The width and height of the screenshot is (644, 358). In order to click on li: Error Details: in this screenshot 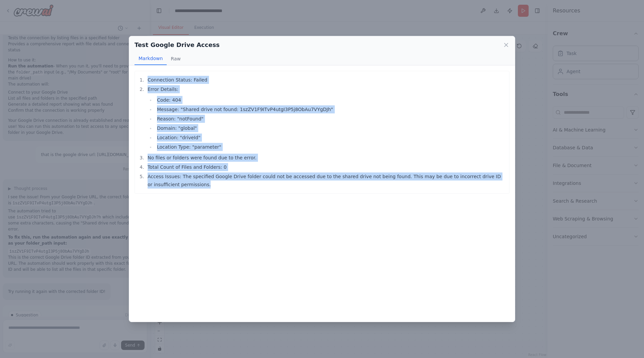, I will do `click(326, 118)`.